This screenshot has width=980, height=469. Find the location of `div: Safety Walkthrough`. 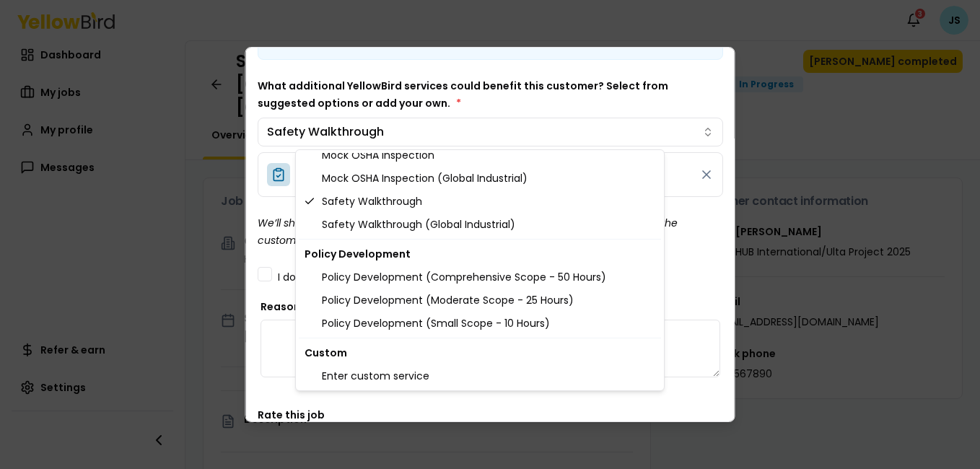

div: Safety Walkthrough is located at coordinates (480, 201).